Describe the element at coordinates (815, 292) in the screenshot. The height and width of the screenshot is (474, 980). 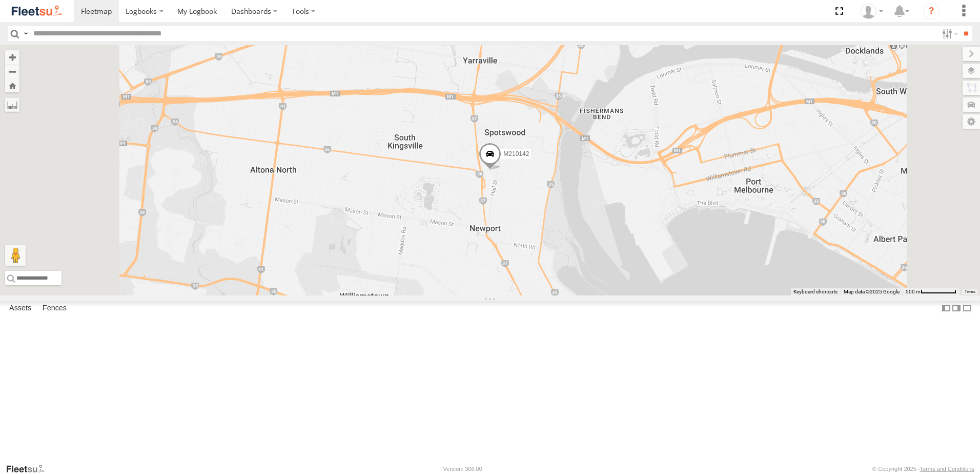
I see `button: Keyboard shortcuts` at that location.